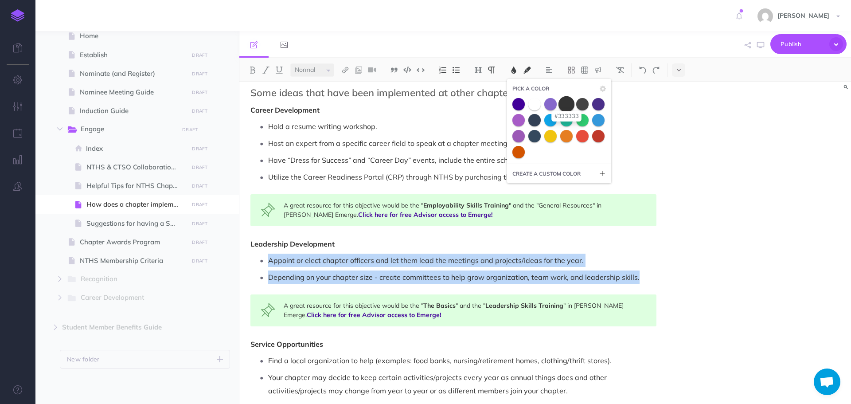 Image resolution: width=851 pixels, height=404 pixels. What do you see at coordinates (145, 359) in the screenshot?
I see `button: New folder` at bounding box center [145, 359].